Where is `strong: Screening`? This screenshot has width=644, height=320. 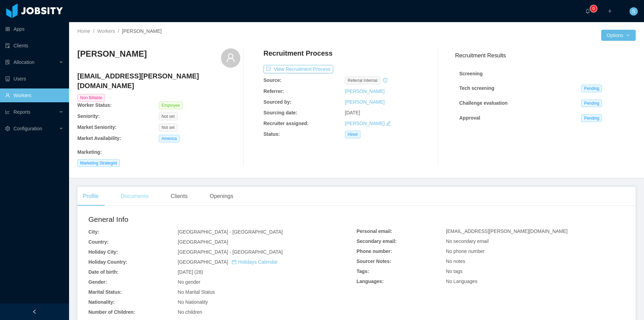 strong: Screening is located at coordinates (471, 74).